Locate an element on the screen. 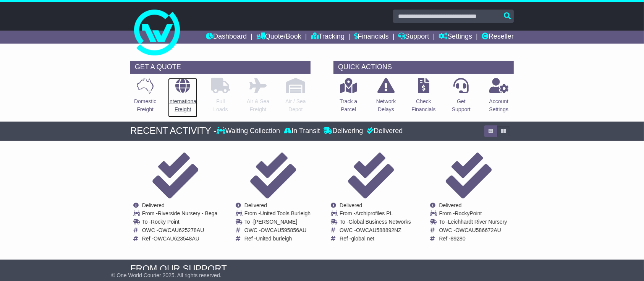 The image size is (644, 281). a: Reseller is located at coordinates (498, 37).